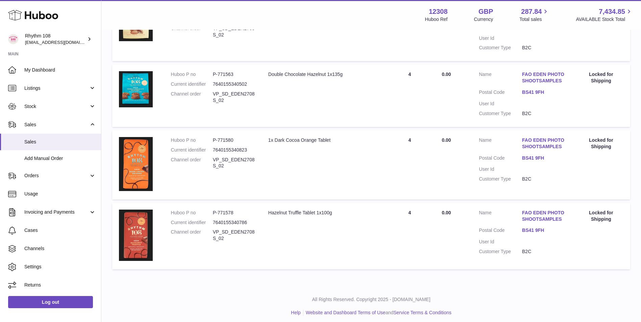 Image resolution: width=641 pixels, height=322 pixels. What do you see at coordinates (56, 176) in the screenshot?
I see `span: Orders` at bounding box center [56, 176].